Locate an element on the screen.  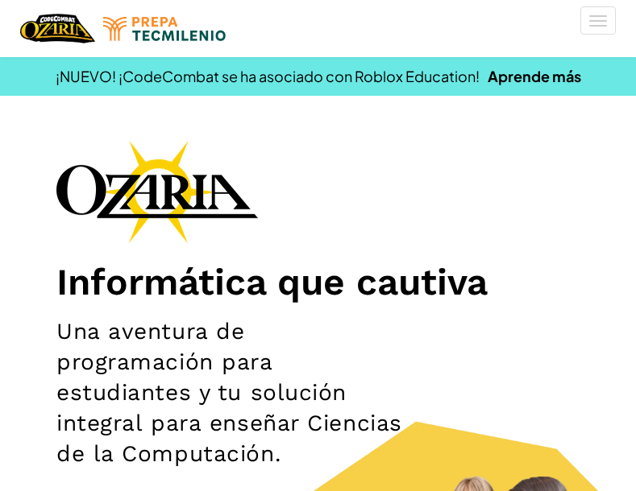
span: ¡NUEVO! ¡CodeCombat se ha asociado con Roblox Education! is located at coordinates (267, 76).